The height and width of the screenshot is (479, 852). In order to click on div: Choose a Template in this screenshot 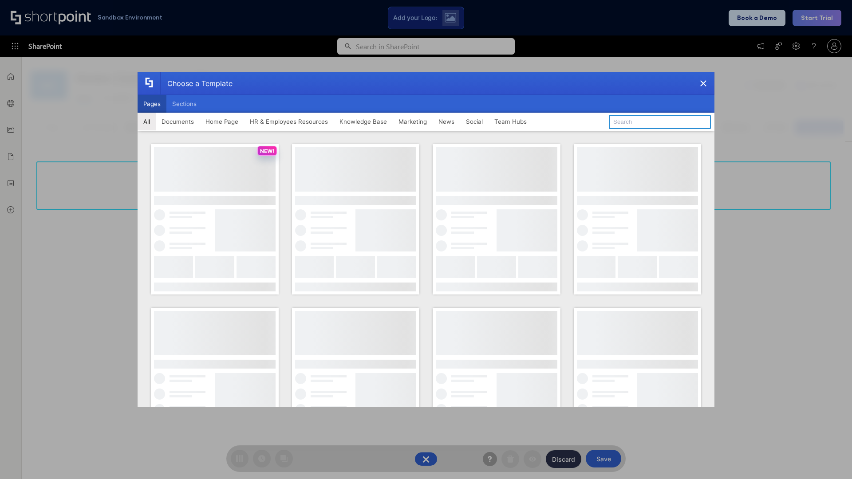, I will do `click(196, 83)`.